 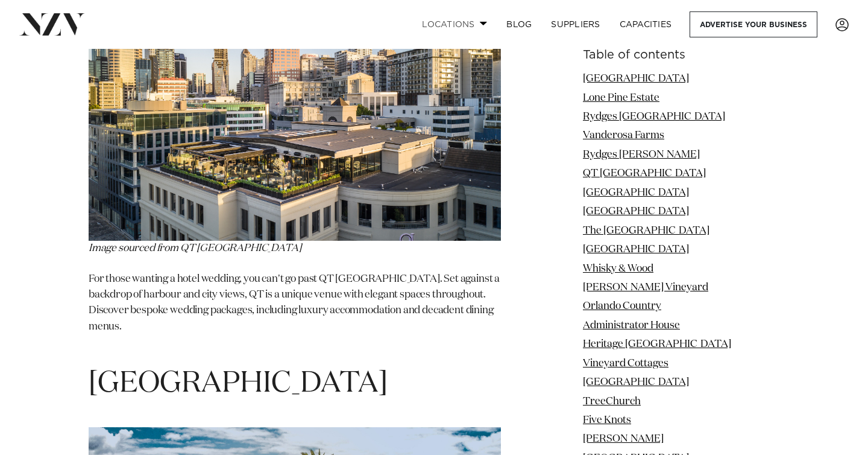 I want to click on a: Administrator House, so click(x=631, y=325).